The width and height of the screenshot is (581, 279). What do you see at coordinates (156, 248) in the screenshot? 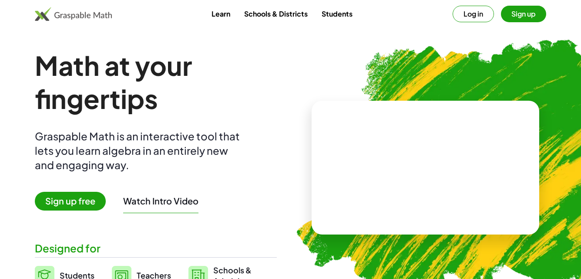
I see `div: Designed for` at bounding box center [156, 248].